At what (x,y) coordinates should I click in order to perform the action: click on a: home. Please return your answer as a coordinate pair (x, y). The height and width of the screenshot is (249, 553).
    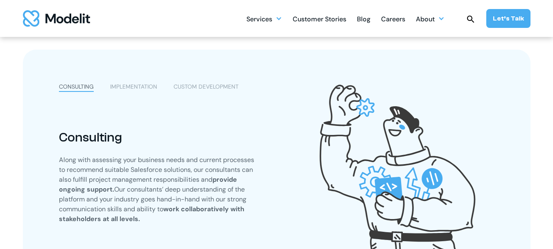
    Looking at the image, I should click on (57, 18).